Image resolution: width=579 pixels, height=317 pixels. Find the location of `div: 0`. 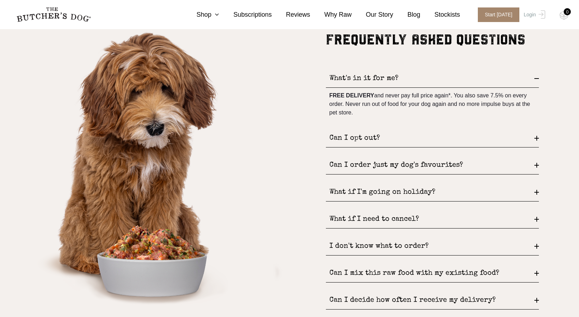

div: 0 is located at coordinates (567, 12).